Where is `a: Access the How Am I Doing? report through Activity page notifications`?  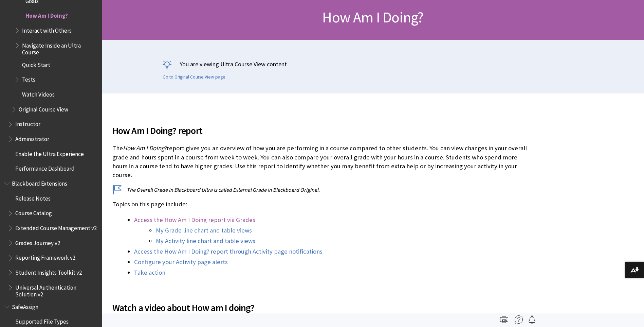
a: Access the How Am I Doing? report through Activity page notifications is located at coordinates (228, 251).